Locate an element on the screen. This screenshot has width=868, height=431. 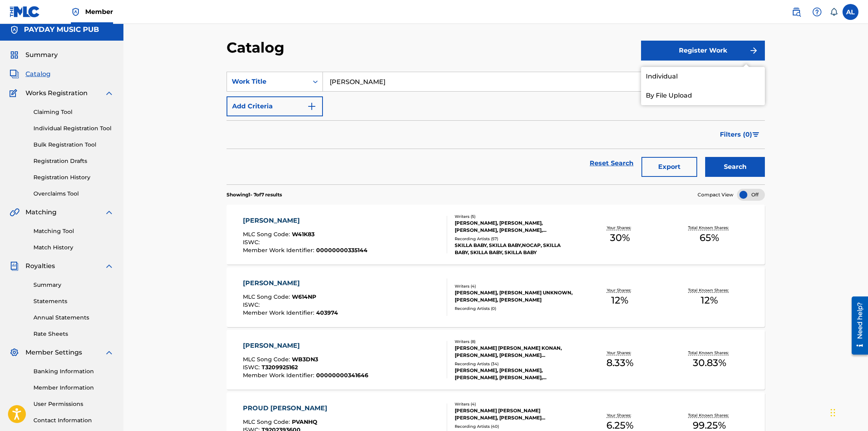
span: Royalties is located at coordinates (40, 266).